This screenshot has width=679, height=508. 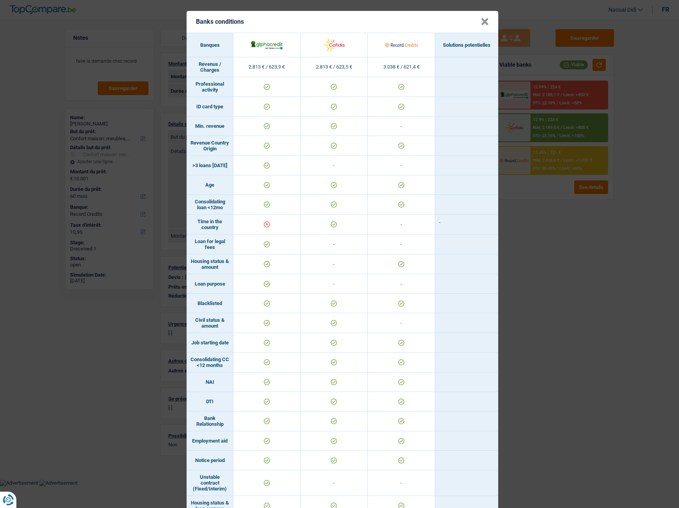 What do you see at coordinates (485, 22) in the screenshot?
I see `button: Close` at bounding box center [485, 22].